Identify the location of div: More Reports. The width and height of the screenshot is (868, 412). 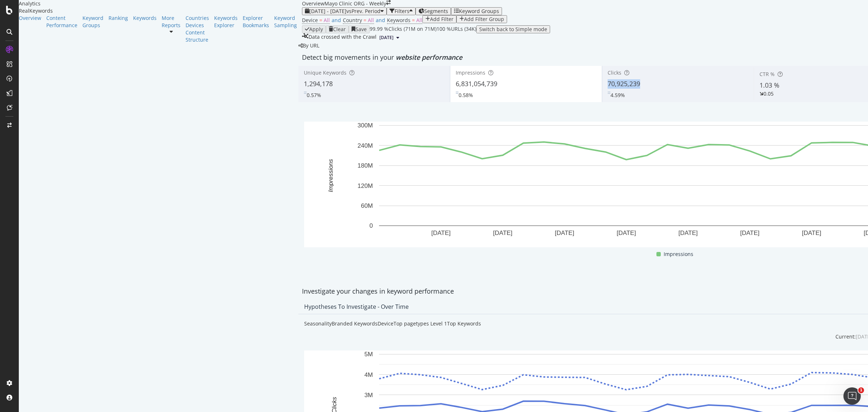
(171, 21).